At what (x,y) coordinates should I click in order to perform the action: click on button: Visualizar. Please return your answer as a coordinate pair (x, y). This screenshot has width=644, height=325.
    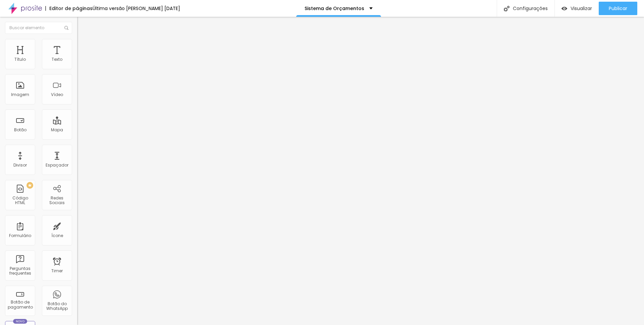
    Looking at the image, I should click on (576, 9).